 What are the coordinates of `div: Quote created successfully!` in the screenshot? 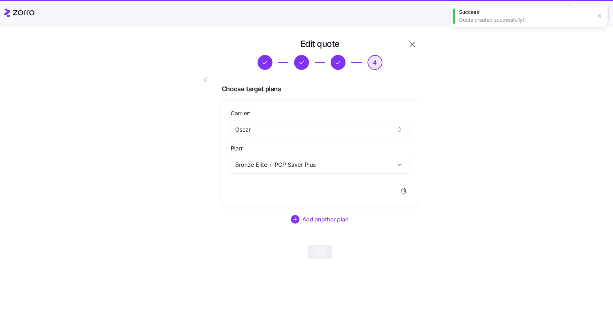 It's located at (525, 20).